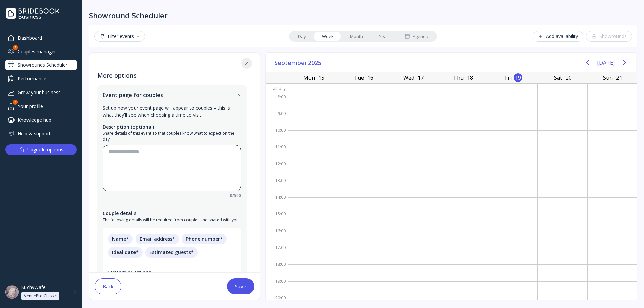 This screenshot has height=308, width=644. I want to click on button: Add availability, so click(558, 36).